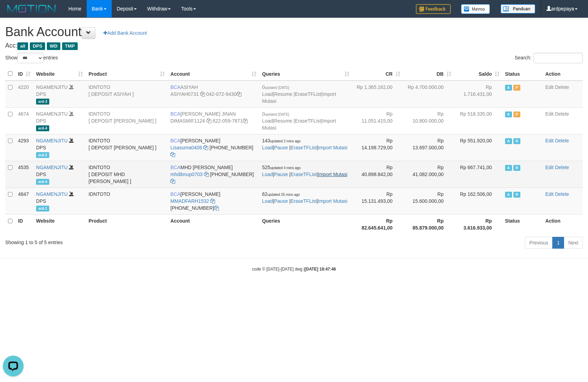 The width and height of the screenshot is (588, 382). What do you see at coordinates (563, 73) in the screenshot?
I see `th: Action` at bounding box center [563, 73].